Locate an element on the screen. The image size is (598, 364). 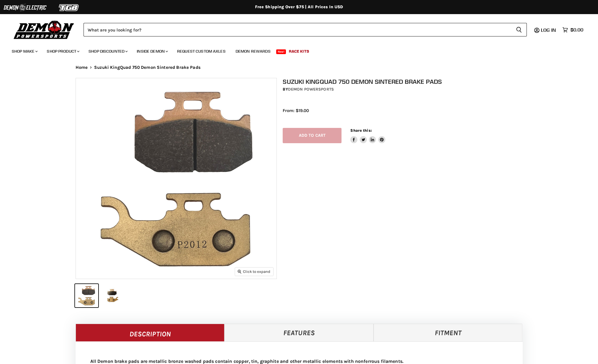
a: Request Custom Axles is located at coordinates (201, 51).